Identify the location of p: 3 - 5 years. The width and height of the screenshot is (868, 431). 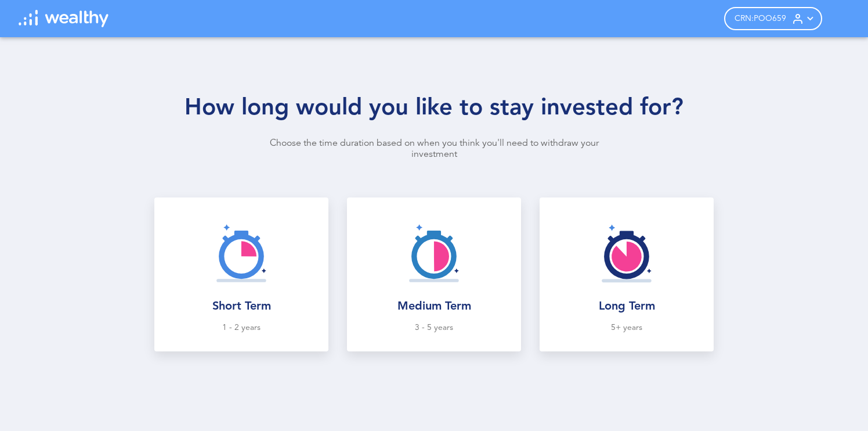
(434, 327).